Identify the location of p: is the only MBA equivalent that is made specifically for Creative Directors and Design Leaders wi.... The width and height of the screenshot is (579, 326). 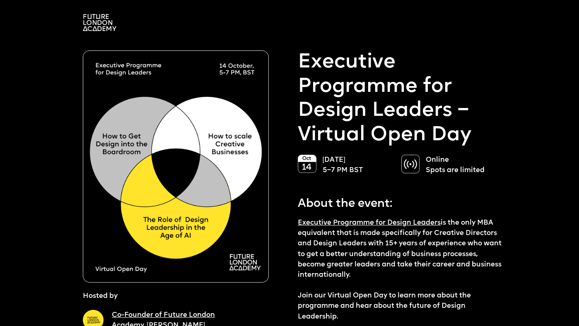
(401, 270).